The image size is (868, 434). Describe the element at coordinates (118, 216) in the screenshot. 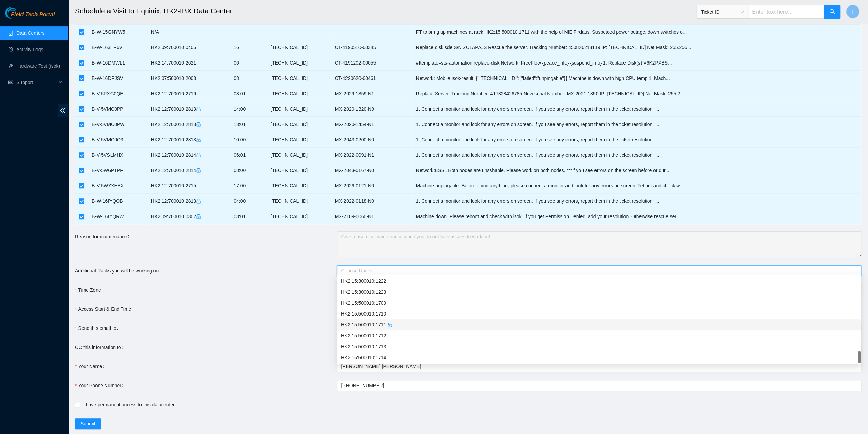

I see `td: B-W-16IYQRW` at that location.